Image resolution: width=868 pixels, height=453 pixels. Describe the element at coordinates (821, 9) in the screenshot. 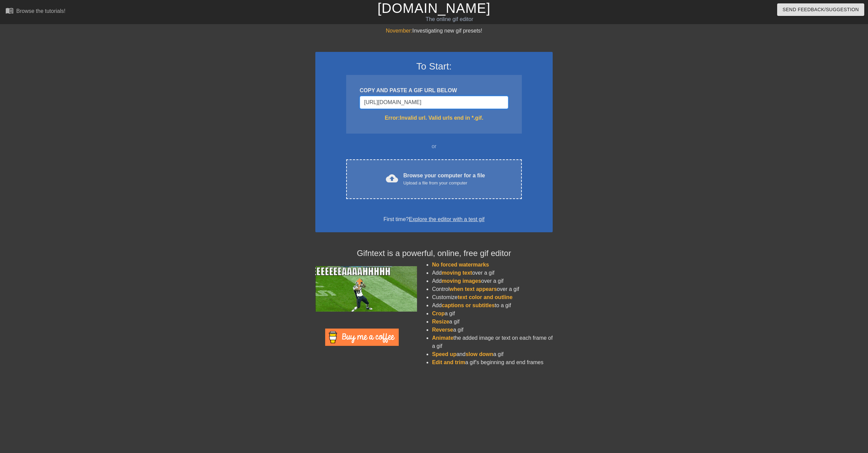

I see `span: Send Feedback/Suggestion` at that location.